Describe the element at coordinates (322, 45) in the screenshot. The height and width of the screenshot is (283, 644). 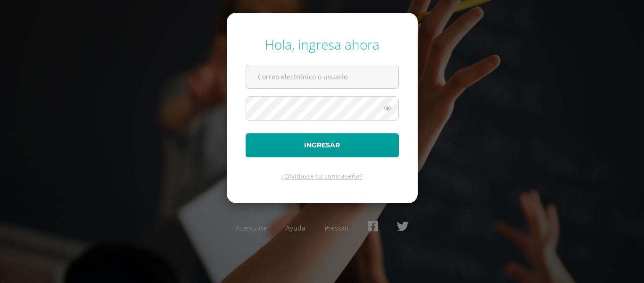
I see `div: Hola, ingresa ahora` at that location.